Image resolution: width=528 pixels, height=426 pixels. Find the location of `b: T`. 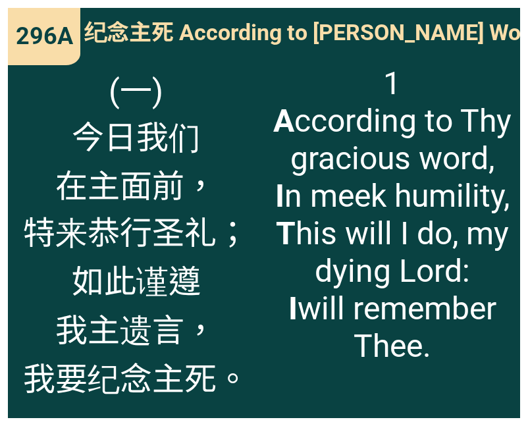

b: T is located at coordinates (286, 233).